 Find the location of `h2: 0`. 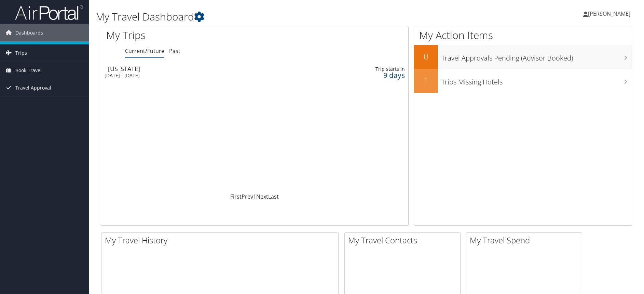

h2: 0 is located at coordinates (426, 56).